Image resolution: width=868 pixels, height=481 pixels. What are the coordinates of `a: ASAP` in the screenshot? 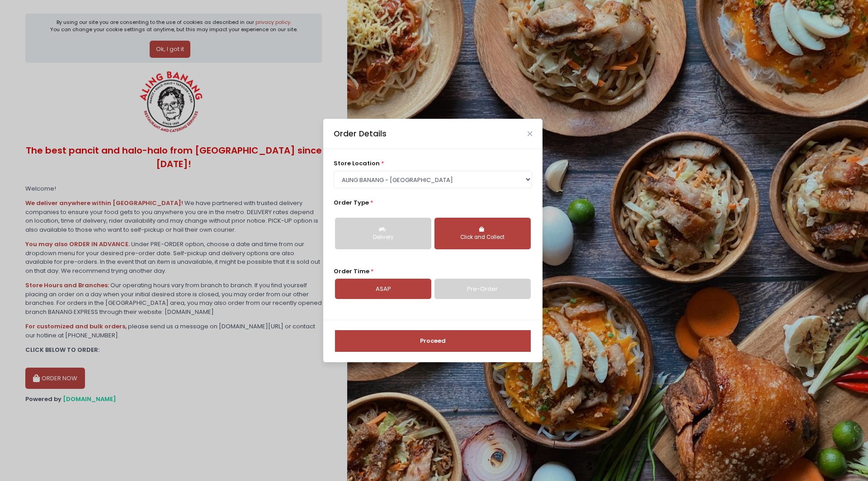 It's located at (383, 289).